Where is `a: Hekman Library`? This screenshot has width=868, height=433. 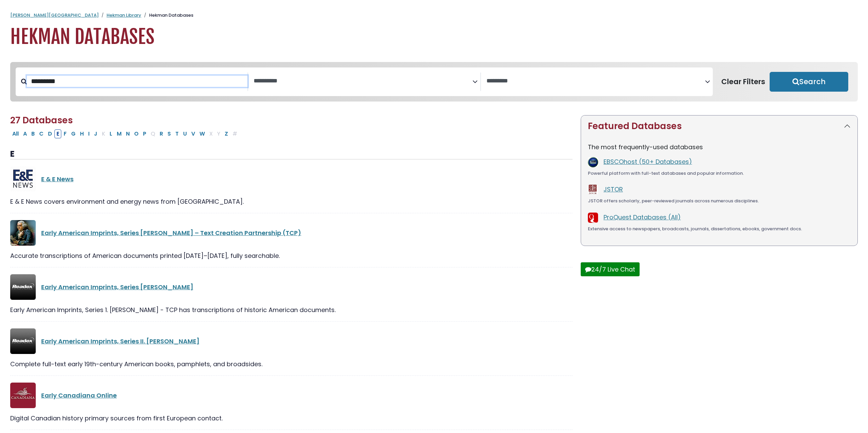 a: Hekman Library is located at coordinates (124, 15).